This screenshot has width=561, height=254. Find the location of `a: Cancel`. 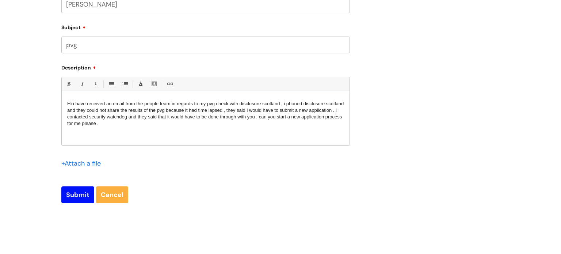

a: Cancel is located at coordinates (112, 194).